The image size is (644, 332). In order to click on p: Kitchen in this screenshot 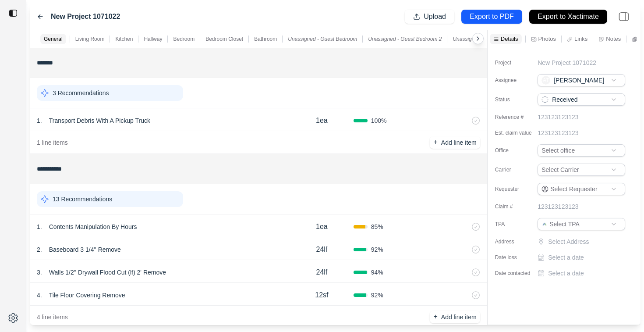, I will do `click(124, 39)`.